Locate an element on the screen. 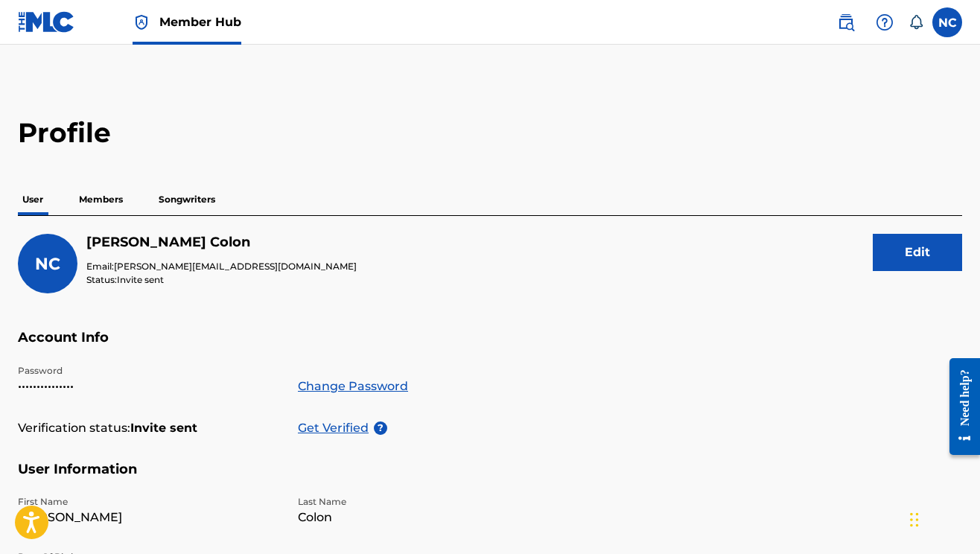 The image size is (980, 554). h5: Account Info is located at coordinates (490, 346).